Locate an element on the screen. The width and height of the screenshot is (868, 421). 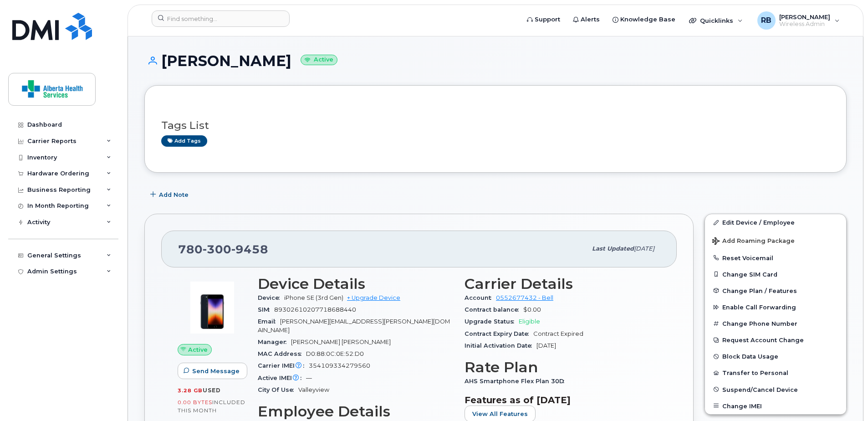
button: Suspend/Cancel Device is located at coordinates (776, 390).